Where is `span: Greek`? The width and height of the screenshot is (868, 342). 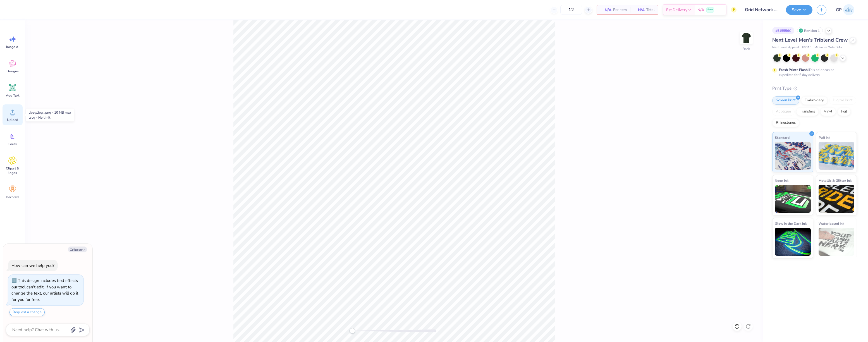 span: Greek is located at coordinates (13, 144).